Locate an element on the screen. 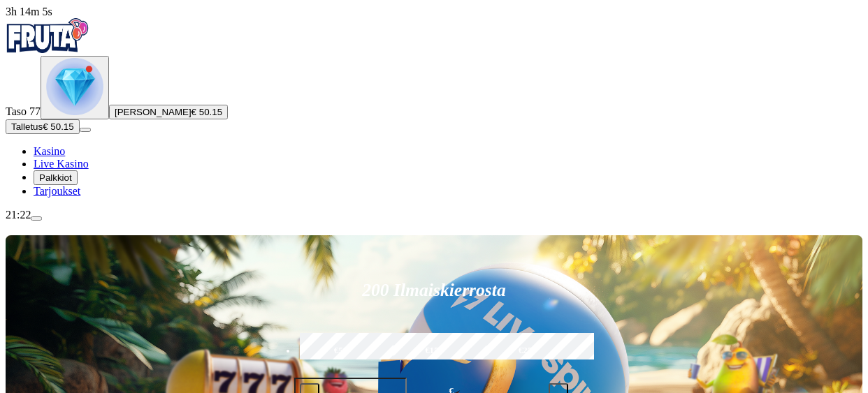 This screenshot has width=868, height=393. button: level unlocked is located at coordinates (75, 87).